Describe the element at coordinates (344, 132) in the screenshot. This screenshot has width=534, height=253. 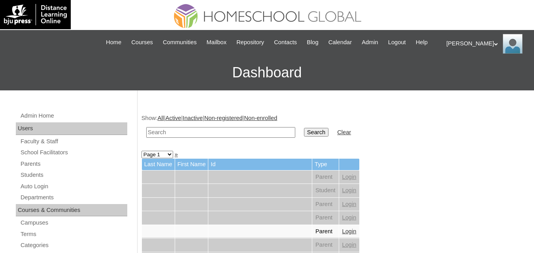
I see `a: Clear` at that location.